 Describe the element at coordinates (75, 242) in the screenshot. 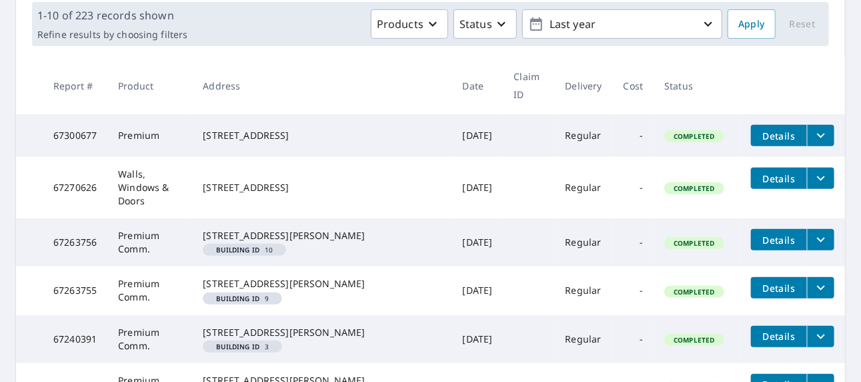

I see `td: 67263756` at that location.